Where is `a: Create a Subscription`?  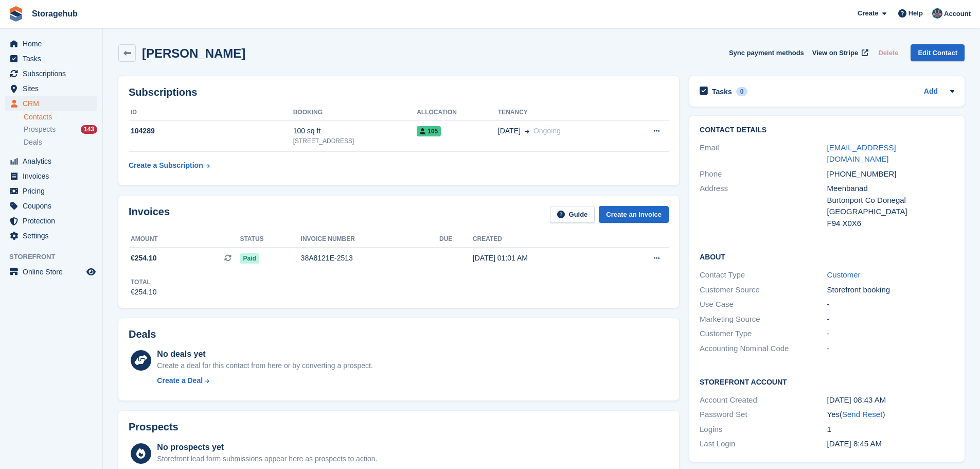
a: Create a Subscription is located at coordinates (169, 166).